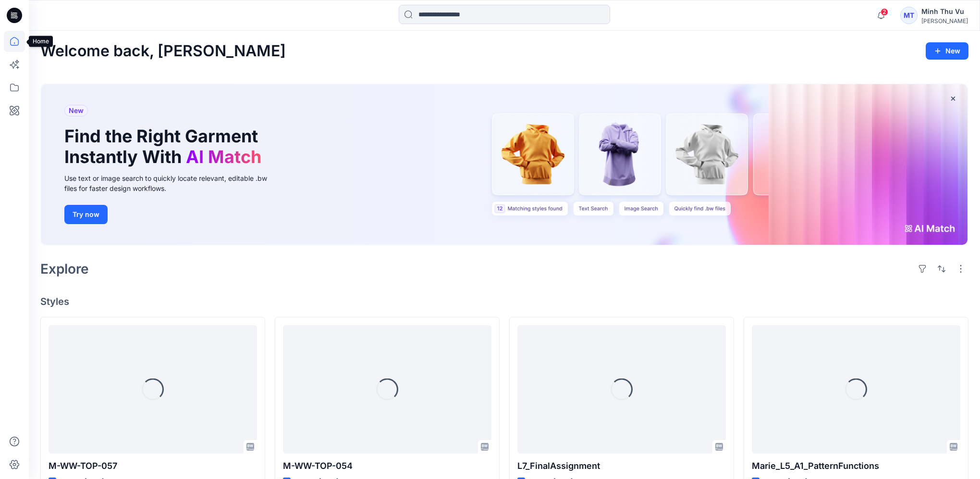 This screenshot has width=980, height=479. What do you see at coordinates (76, 111) in the screenshot?
I see `span: New` at bounding box center [76, 111].